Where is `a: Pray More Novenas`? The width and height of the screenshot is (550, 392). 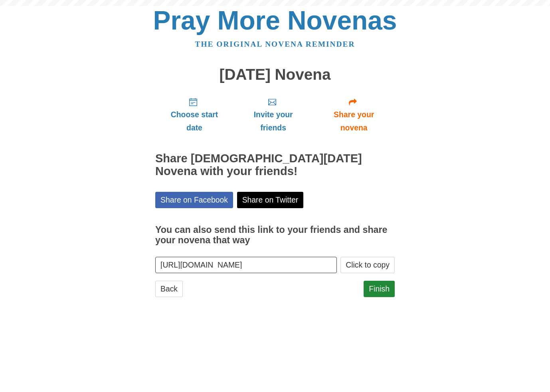 a: Pray More Novenas is located at coordinates (275, 20).